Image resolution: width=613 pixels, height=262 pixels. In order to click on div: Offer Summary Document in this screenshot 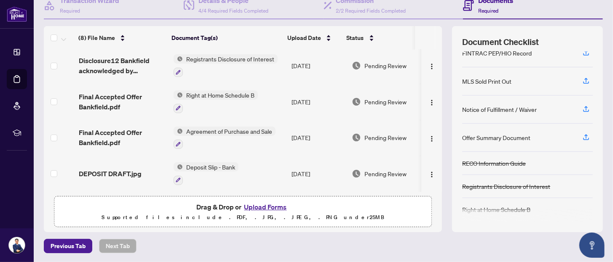, I will do `click(496, 138)`.